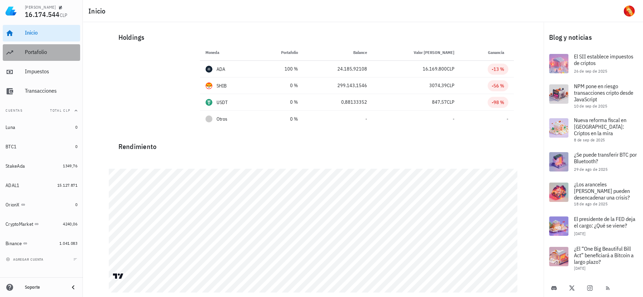 This screenshot has width=643, height=297. I want to click on span: El SII establece impuestos de criptos, so click(603, 59).